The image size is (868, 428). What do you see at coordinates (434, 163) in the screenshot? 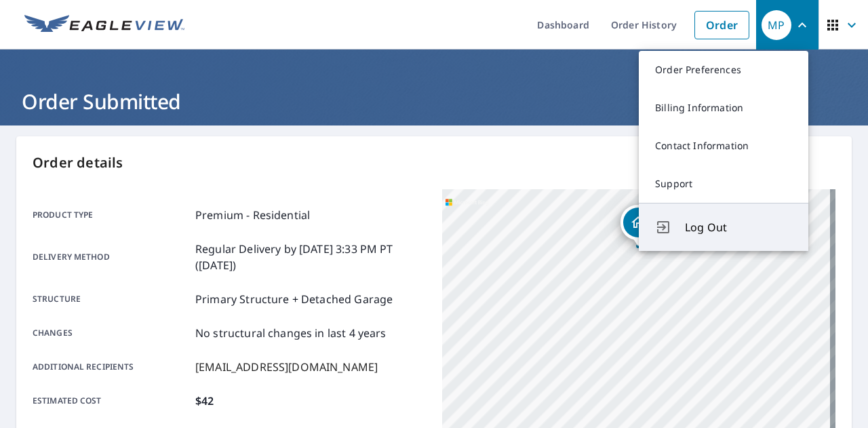
I see `p: Order details` at bounding box center [434, 163].